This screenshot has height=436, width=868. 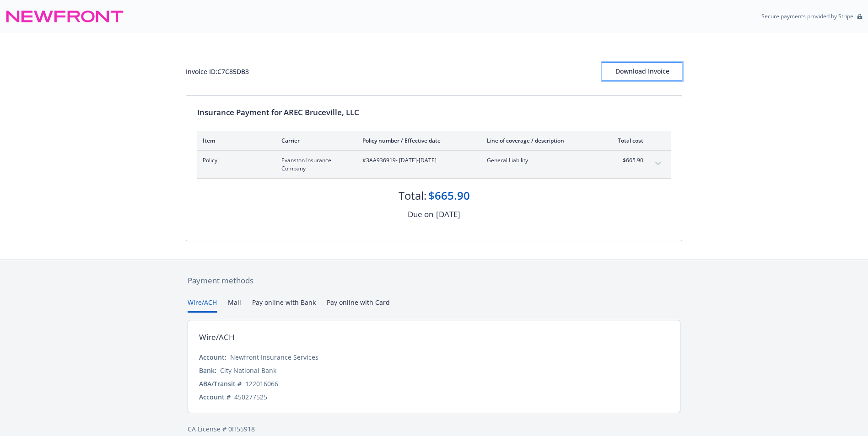 I want to click on button: expand content, so click(x=658, y=164).